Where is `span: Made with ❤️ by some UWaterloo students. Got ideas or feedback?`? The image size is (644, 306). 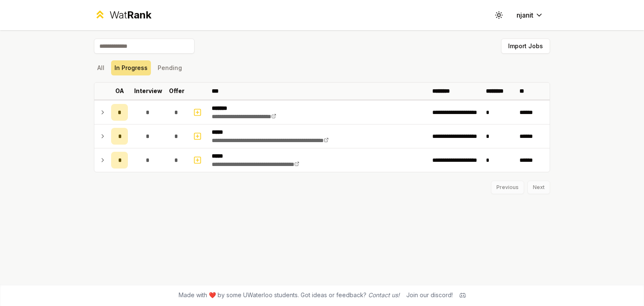
span: Made with ❤️ by some UWaterloo students. Got ideas or feedback? is located at coordinates (289, 295).